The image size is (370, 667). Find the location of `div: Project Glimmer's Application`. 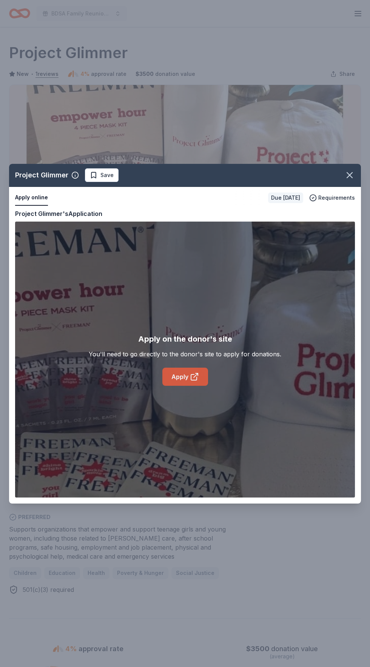

div: Project Glimmer's Application is located at coordinates (58, 214).